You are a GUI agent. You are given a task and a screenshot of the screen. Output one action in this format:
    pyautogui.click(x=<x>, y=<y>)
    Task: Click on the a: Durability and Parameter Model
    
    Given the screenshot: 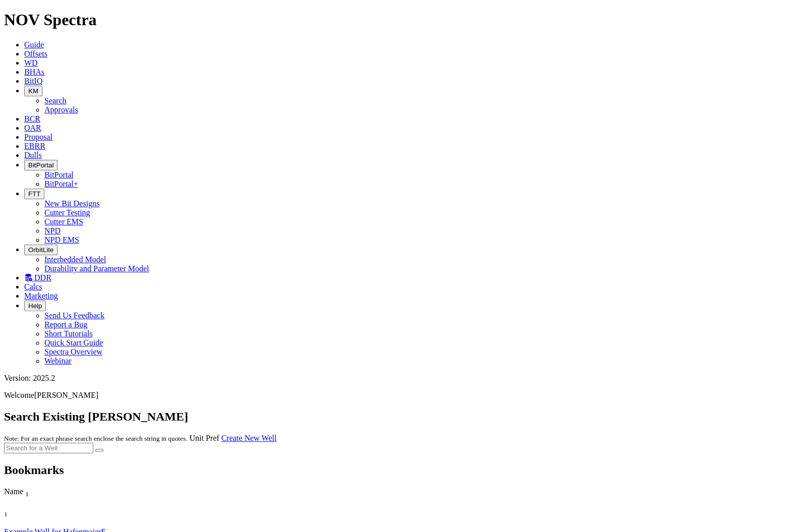 What is the action you would take?
    pyautogui.click(x=97, y=268)
    